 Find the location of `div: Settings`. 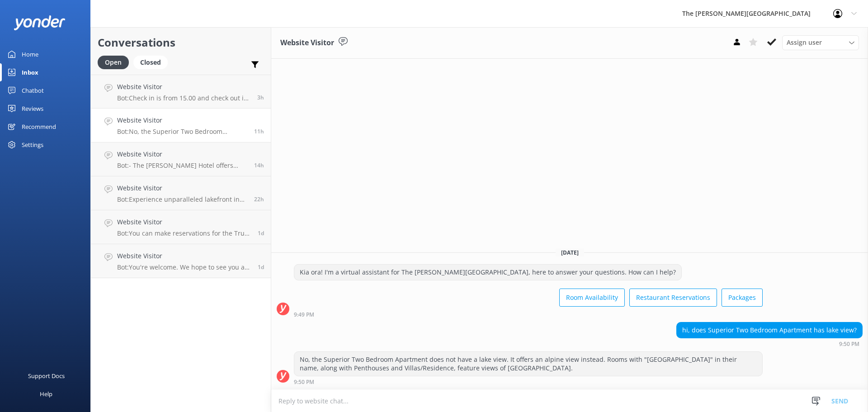

div: Settings is located at coordinates (32, 145).